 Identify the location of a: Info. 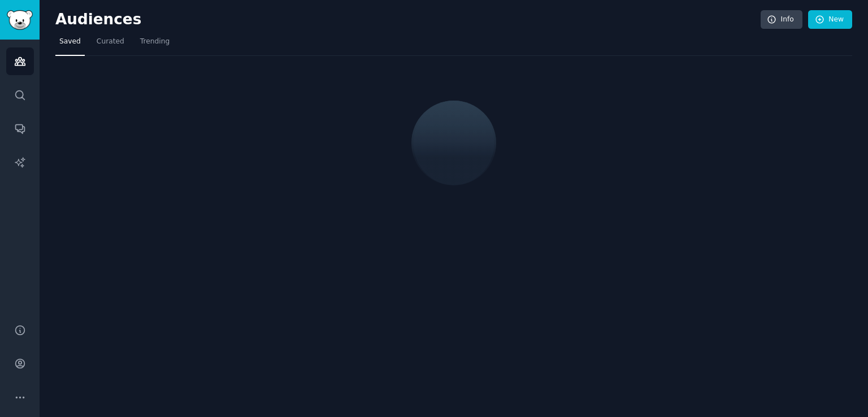
(781, 20).